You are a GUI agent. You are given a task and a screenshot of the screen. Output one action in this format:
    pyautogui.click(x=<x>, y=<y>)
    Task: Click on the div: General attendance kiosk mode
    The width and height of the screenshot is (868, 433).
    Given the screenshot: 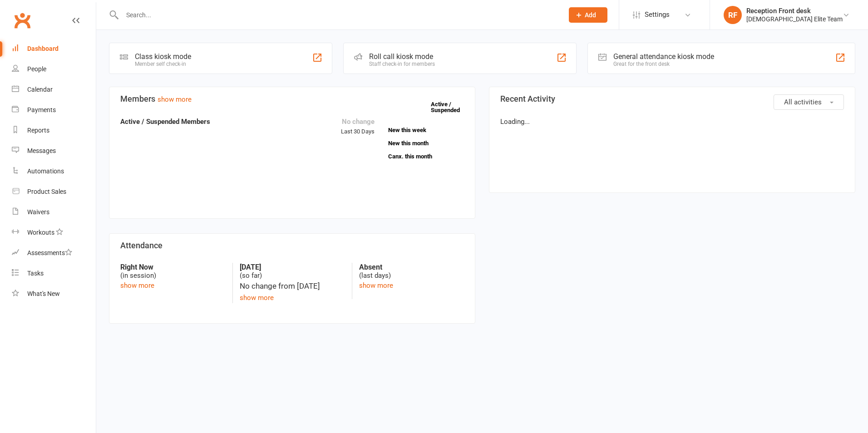 What is the action you would take?
    pyautogui.click(x=664, y=56)
    